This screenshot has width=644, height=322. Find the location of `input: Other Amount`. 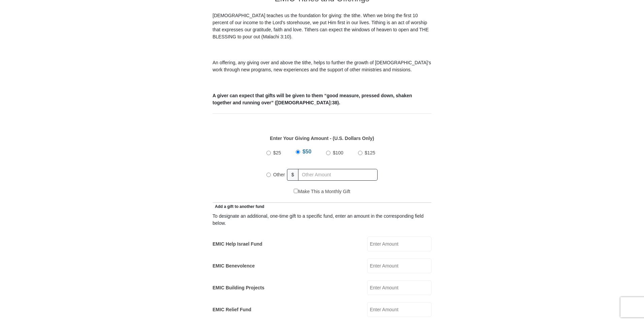

input: Other Amount is located at coordinates (338, 175).